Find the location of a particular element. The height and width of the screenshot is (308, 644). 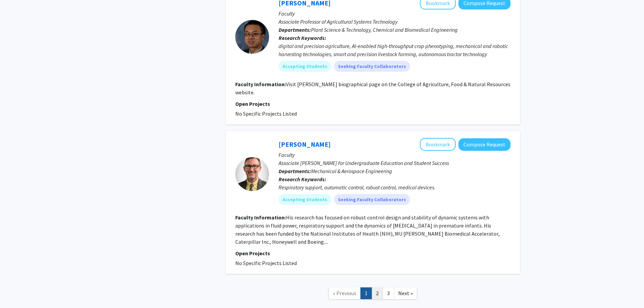

a: 1 is located at coordinates (366, 293).